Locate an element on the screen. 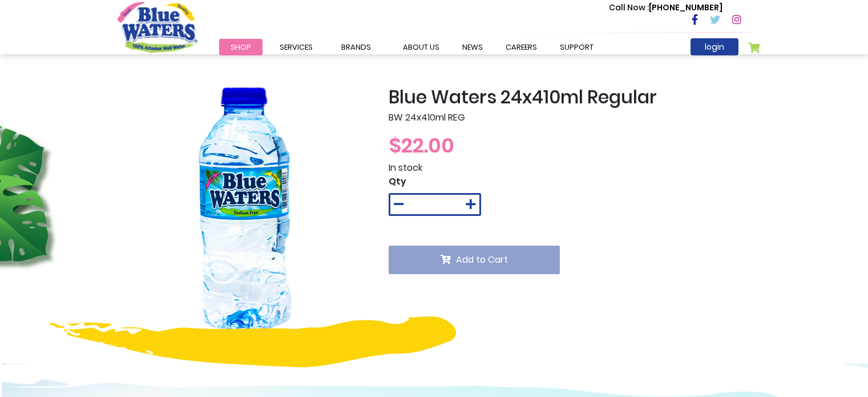 This screenshot has width=868, height=397. span: Services is located at coordinates (296, 47).